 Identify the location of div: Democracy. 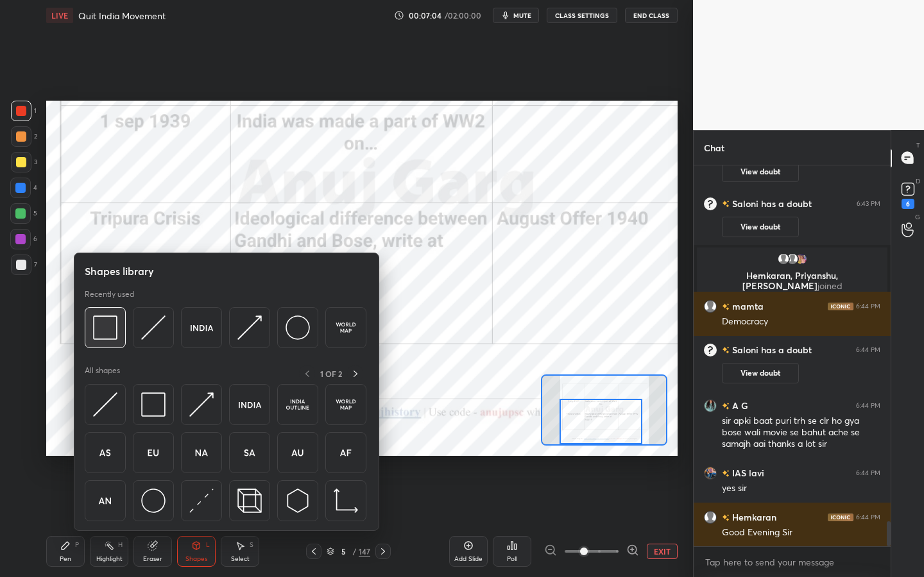
(801, 322).